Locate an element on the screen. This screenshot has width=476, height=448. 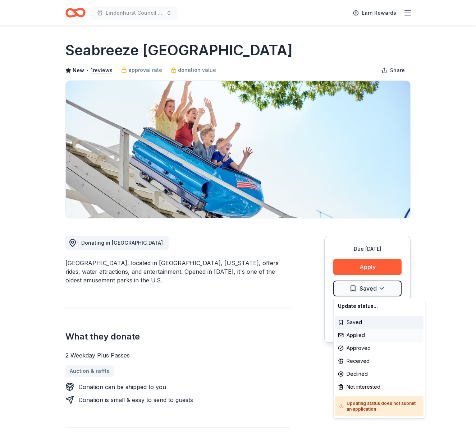
div: Applied is located at coordinates (380, 336).